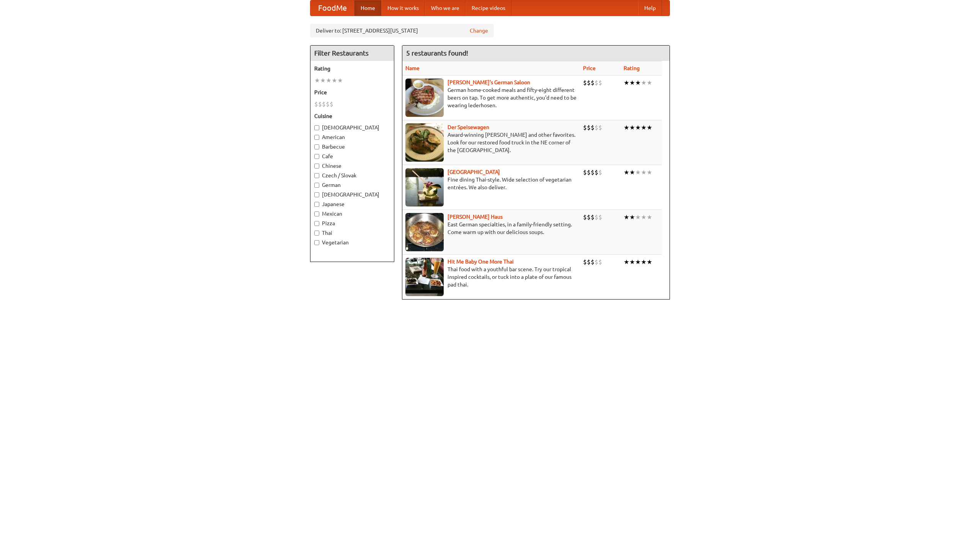 The height and width of the screenshot is (542, 980). Describe the element at coordinates (491, 183) in the screenshot. I see `p: Fine dining Thai-style. Wide selection of vegetarian entrées. We also deliver.` at that location.